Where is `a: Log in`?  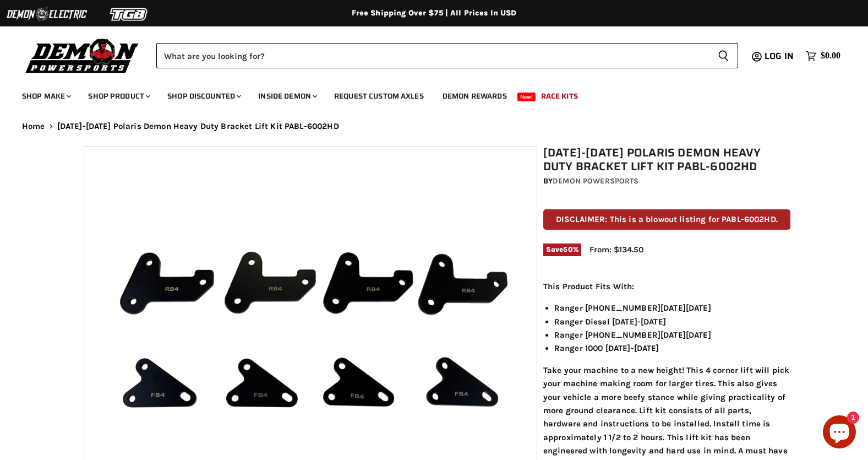
a: Log in is located at coordinates (780, 56).